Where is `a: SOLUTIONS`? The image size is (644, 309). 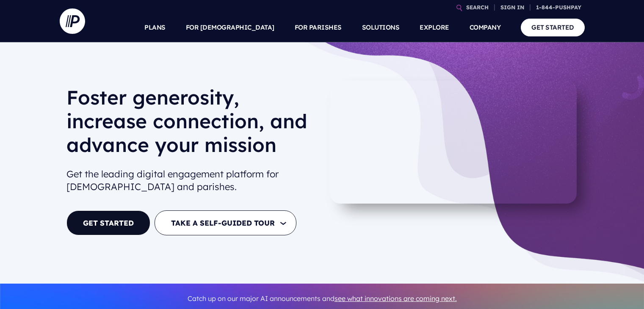 a: SOLUTIONS is located at coordinates (381, 27).